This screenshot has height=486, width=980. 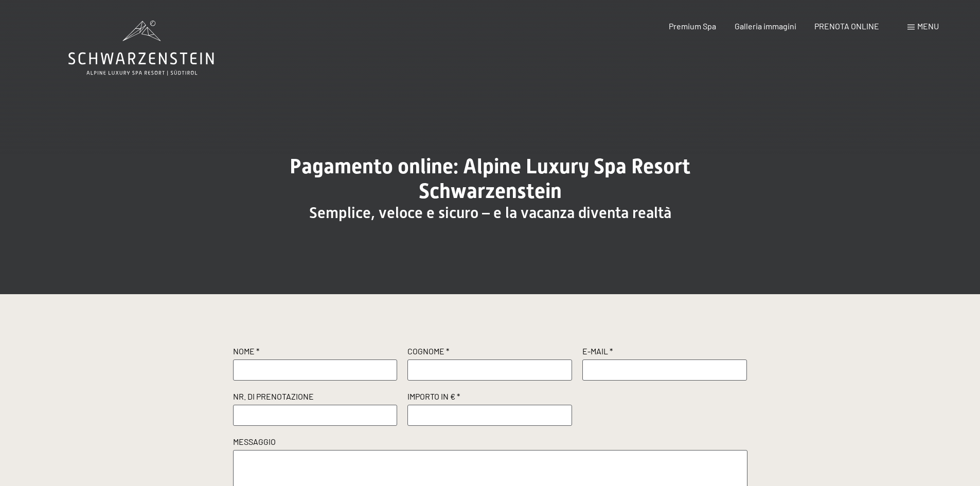 What do you see at coordinates (315, 353) in the screenshot?
I see `label: Nome *` at bounding box center [315, 353].